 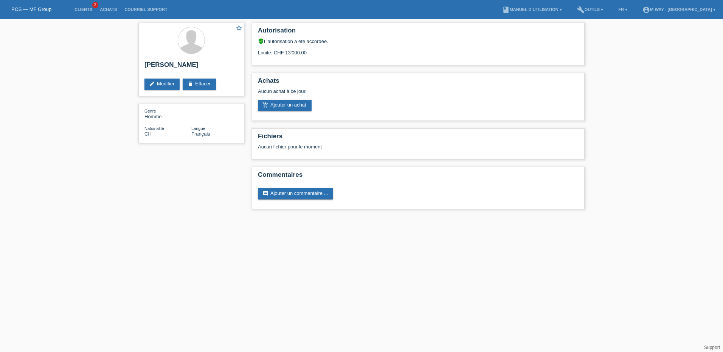 I want to click on h2: Fichiers, so click(x=418, y=138).